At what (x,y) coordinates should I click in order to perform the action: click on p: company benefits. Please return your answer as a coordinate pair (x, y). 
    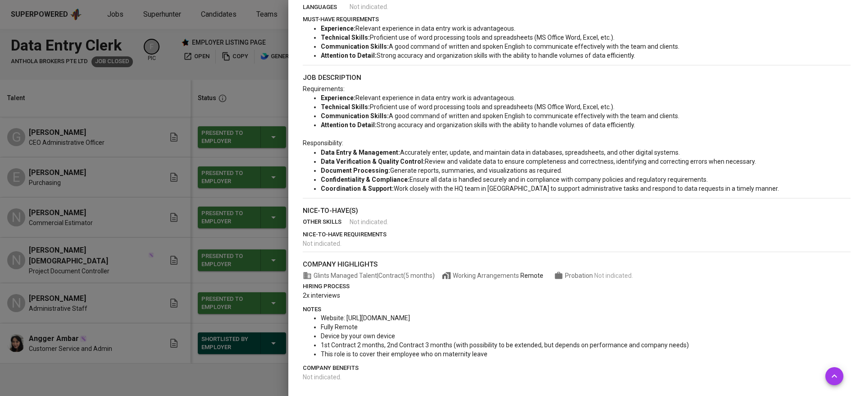
    Looking at the image, I should click on (577, 368).